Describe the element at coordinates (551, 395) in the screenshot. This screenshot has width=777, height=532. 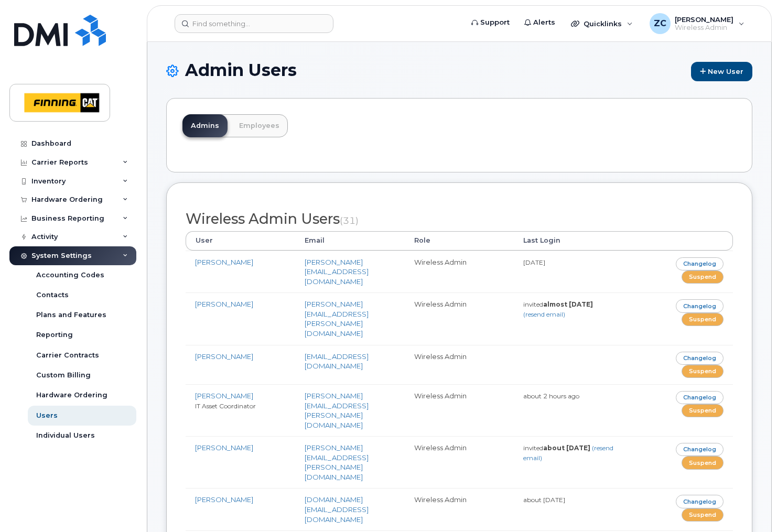
I see `small: about 2 hours ago` at that location.